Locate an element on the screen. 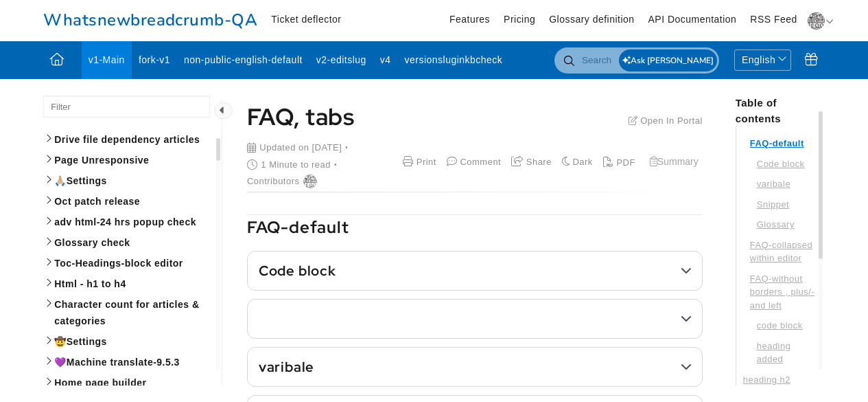 This screenshot has width=868, height=402. span: Home page builder is located at coordinates (132, 383).